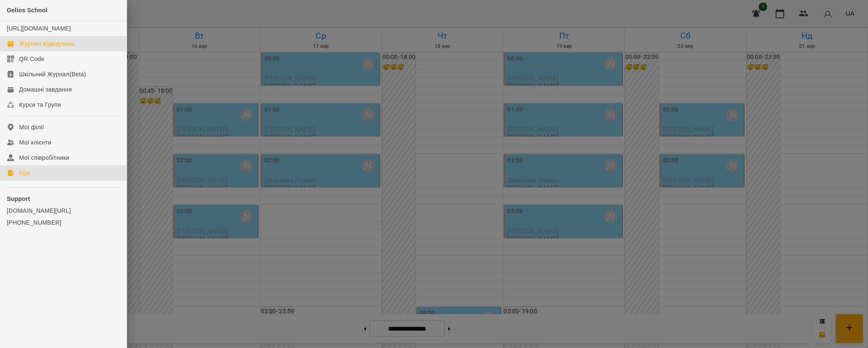 This screenshot has width=868, height=348. What do you see at coordinates (32, 59) in the screenshot?
I see `div: QR Code` at bounding box center [32, 59].